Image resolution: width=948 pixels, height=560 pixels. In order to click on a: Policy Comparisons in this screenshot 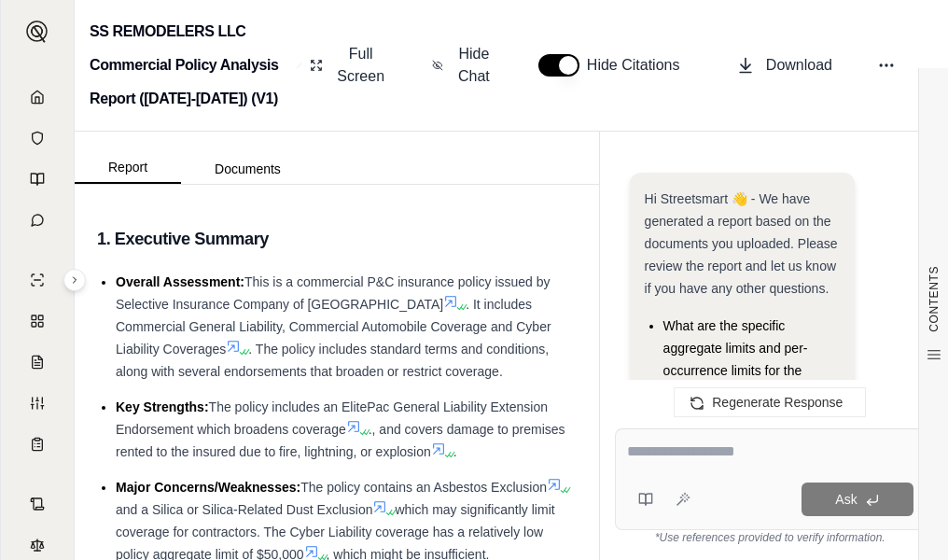, I will do `click(38, 321)`.